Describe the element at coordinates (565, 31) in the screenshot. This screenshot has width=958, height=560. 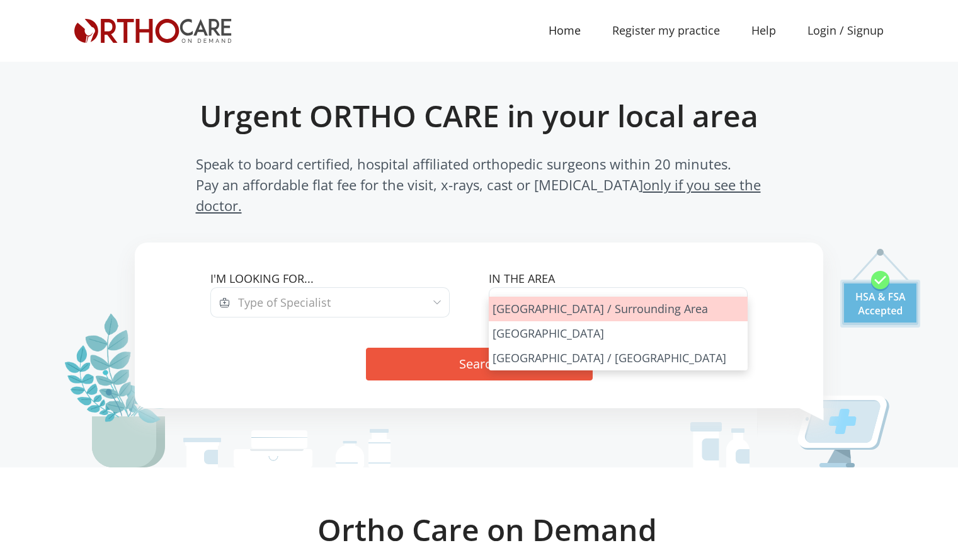
I see `a: Home` at that location.